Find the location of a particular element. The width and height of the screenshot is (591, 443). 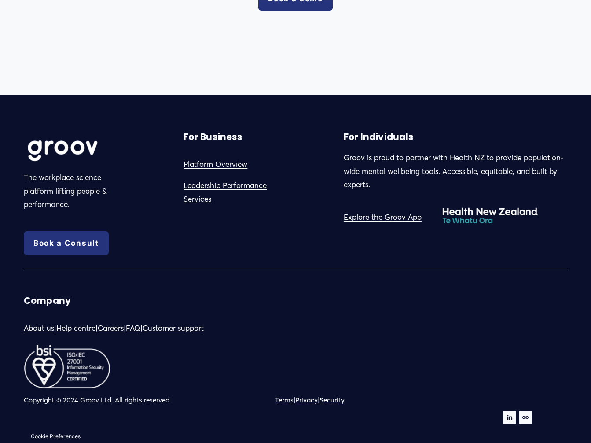

a: About us is located at coordinates (39, 328).